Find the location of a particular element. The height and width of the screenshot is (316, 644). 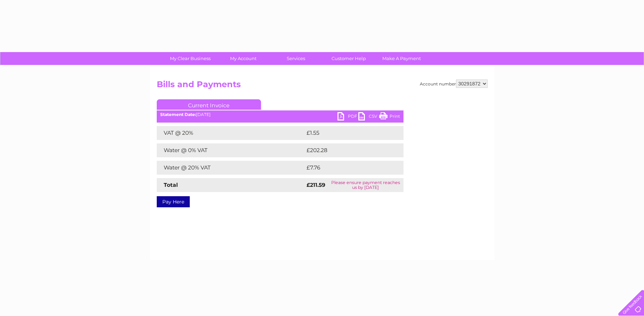

a: Pay Here is located at coordinates (173, 202).